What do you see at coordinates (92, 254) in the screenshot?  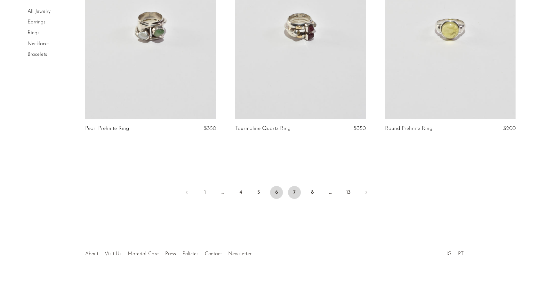 I see `a: About` at bounding box center [92, 254].